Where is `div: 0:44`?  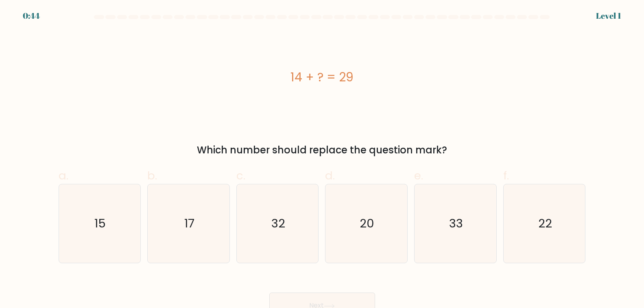
div: 0:44 is located at coordinates (31, 16).